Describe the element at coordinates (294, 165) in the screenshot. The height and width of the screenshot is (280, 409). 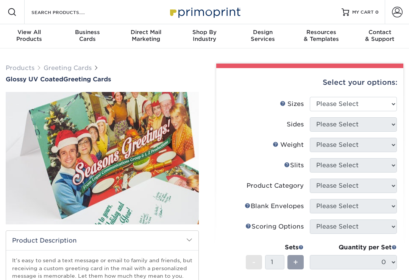
I see `div: Slits` at that location.